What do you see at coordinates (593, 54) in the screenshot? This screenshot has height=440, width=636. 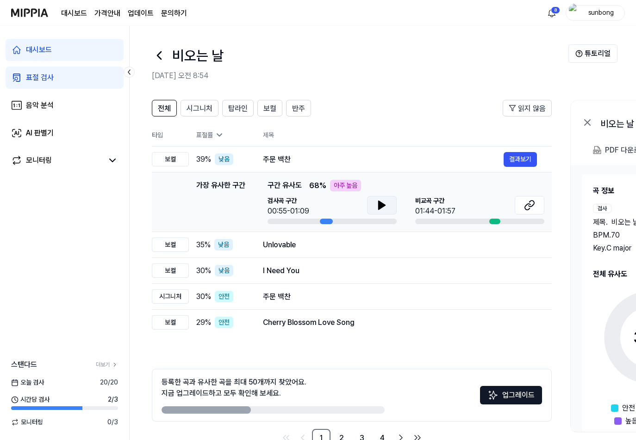 I see `button: 튜토리얼` at bounding box center [593, 54].